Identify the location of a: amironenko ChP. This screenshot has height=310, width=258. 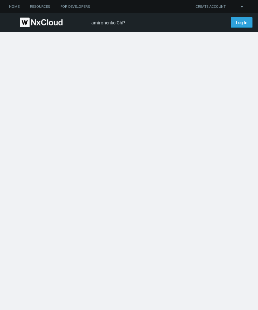
(108, 22).